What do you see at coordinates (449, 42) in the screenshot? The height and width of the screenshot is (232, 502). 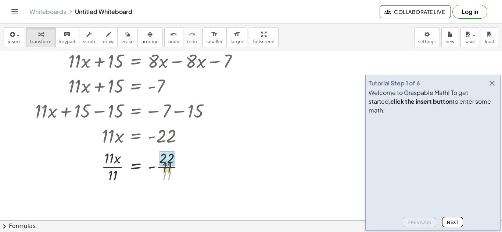 I see `span: new` at bounding box center [449, 42].